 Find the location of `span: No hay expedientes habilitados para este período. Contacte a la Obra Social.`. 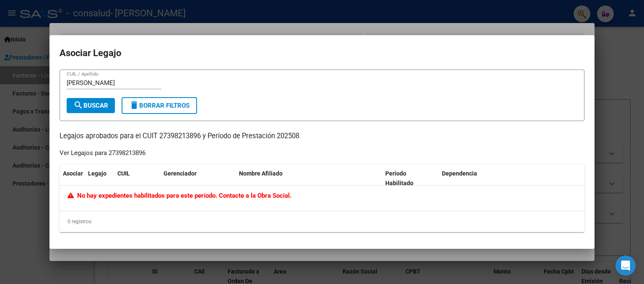

span: No hay expedientes habilitados para este período. Contacte a la Obra Social. is located at coordinates (179, 196).